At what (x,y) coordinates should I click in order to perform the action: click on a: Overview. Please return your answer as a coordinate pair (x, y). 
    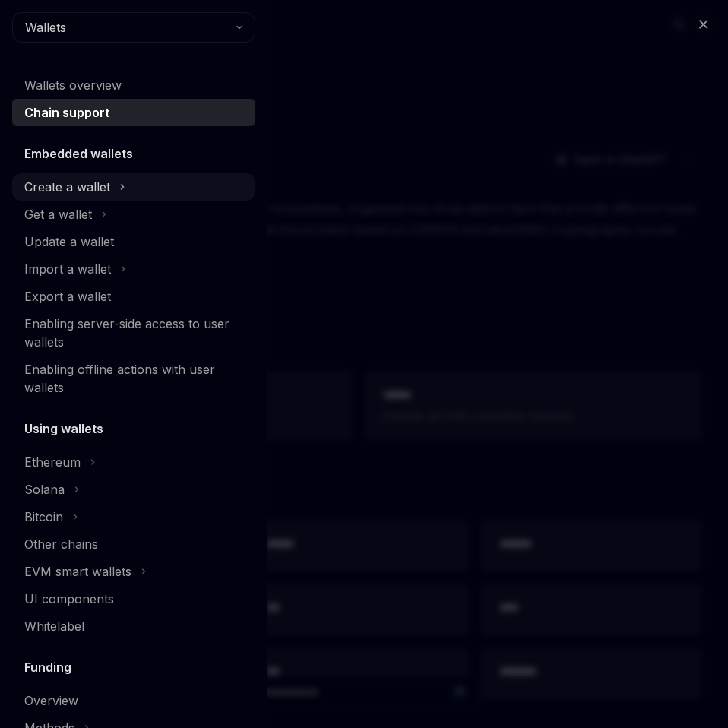
    Looking at the image, I should click on (133, 701).